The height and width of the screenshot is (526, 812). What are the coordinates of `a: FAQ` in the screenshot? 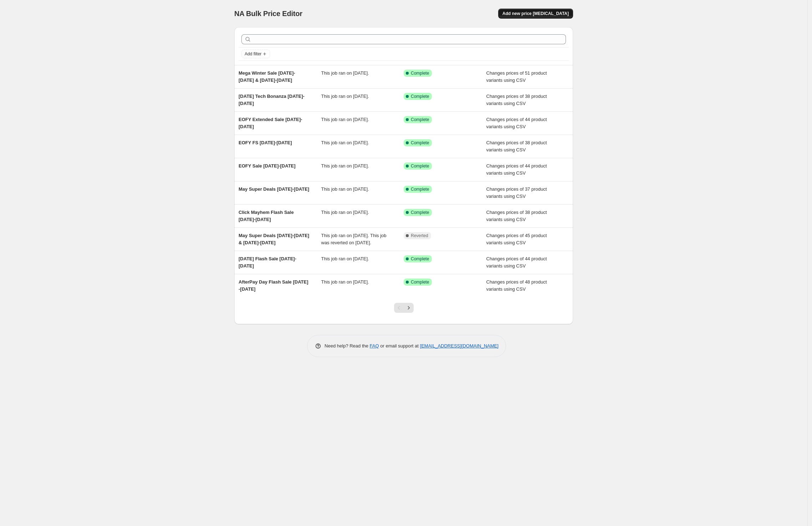 It's located at (375, 346).